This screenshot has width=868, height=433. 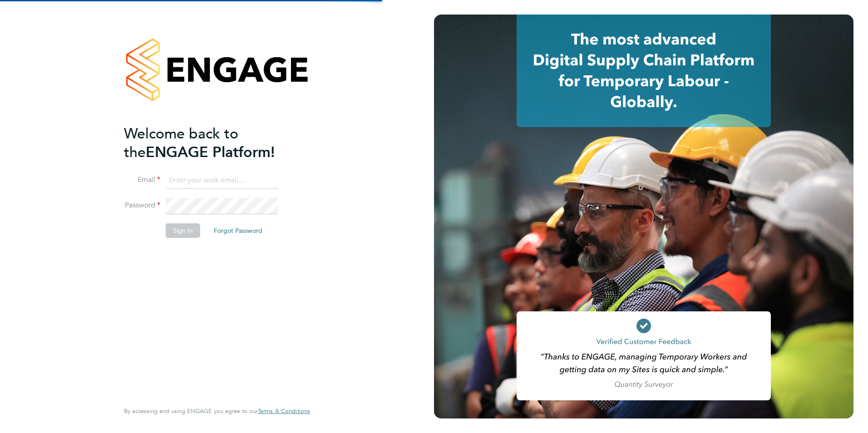 I want to click on label: Password, so click(x=142, y=205).